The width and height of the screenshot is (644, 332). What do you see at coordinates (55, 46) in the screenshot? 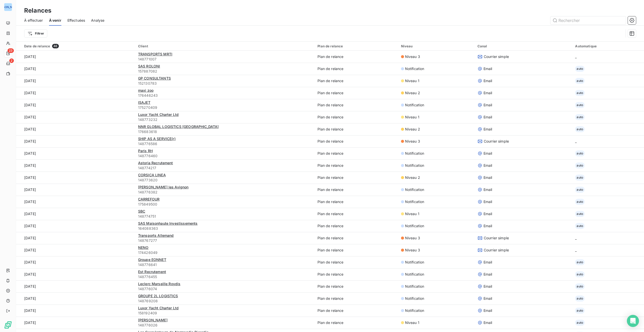
I see `span: 46` at bounding box center [55, 46].